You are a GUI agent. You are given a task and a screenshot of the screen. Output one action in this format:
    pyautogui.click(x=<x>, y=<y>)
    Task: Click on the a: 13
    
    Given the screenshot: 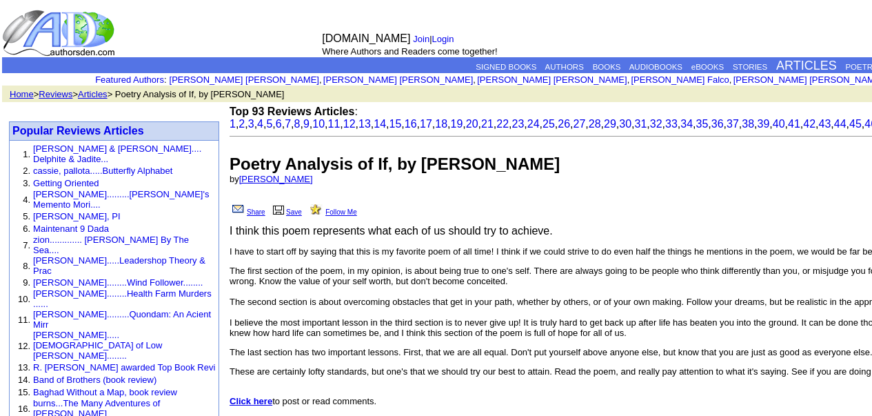 What is the action you would take?
    pyautogui.click(x=365, y=123)
    